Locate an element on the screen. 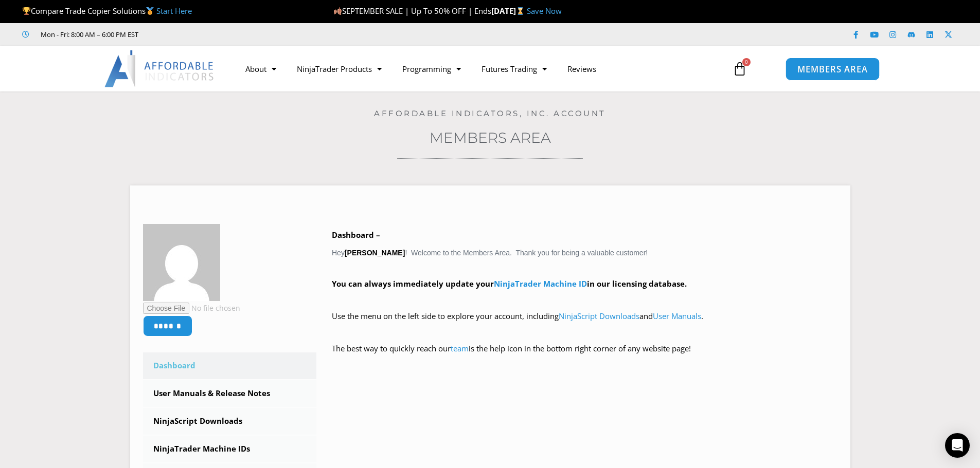 The height and width of the screenshot is (468, 980). div: Hey ! Welcome to the Members Area. Thank you for being a valuable customer! is located at coordinates (584, 299).